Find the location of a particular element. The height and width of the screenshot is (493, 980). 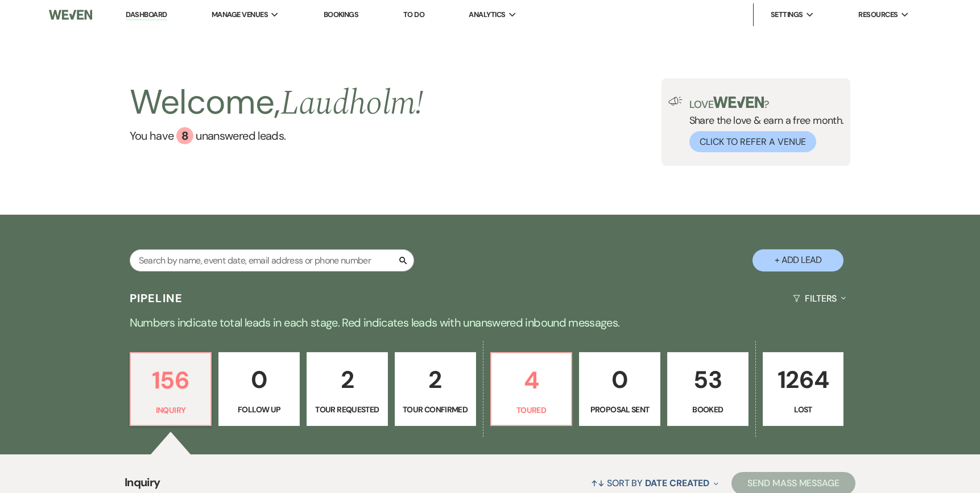

a: 2Tour Confirmed is located at coordinates (435, 389).